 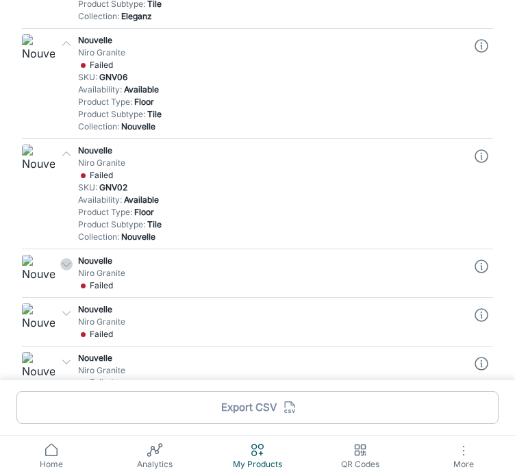 I want to click on span: QR Codes, so click(x=360, y=465).